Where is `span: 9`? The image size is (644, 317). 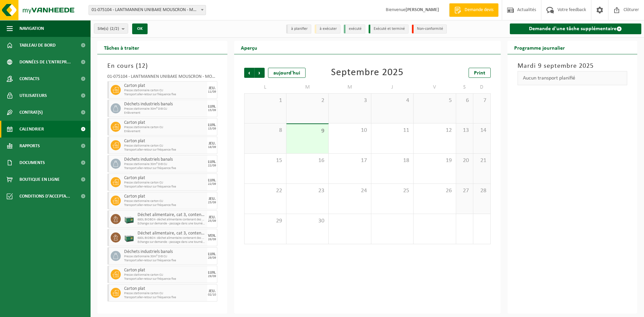
span: 9 is located at coordinates (307, 131).